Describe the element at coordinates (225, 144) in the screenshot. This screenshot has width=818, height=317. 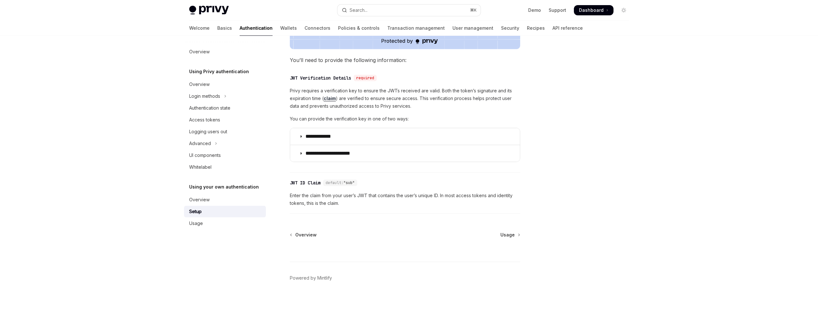
I see `button: Toggle Advanced section` at that location.